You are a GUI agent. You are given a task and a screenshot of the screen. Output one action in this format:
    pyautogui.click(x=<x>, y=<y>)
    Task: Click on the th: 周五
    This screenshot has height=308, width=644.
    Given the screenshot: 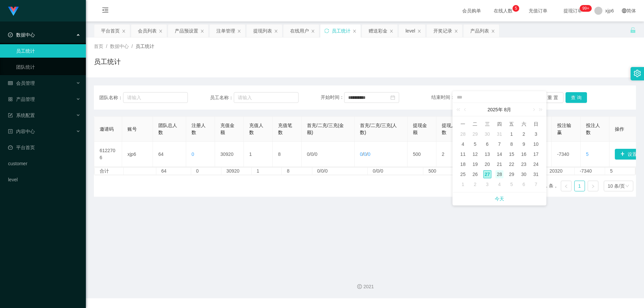 What is the action you would take?
    pyautogui.click(x=511, y=124)
    